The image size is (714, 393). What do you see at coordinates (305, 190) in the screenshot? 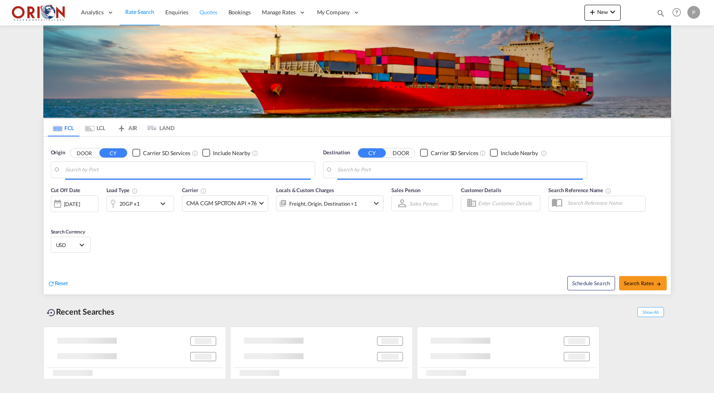
I see `span: Locals & Custom Charges` at bounding box center [305, 190].